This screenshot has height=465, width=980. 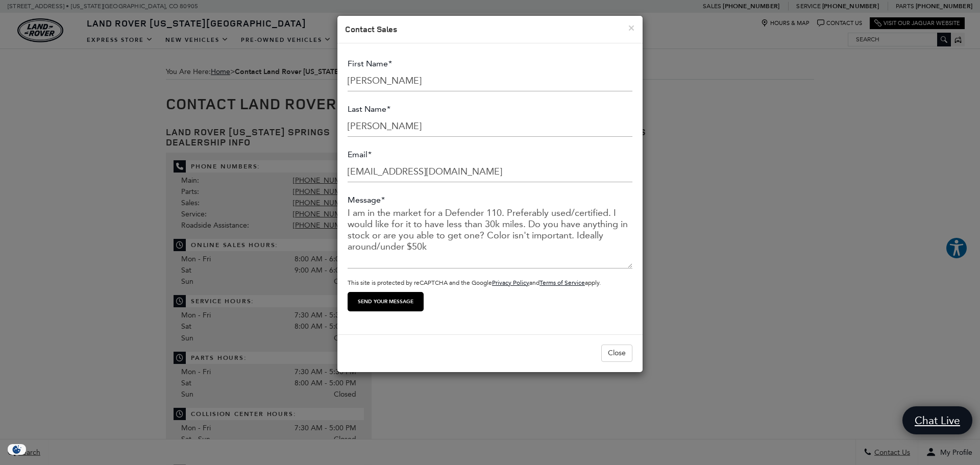 I want to click on input: Send your message, so click(x=385, y=301).